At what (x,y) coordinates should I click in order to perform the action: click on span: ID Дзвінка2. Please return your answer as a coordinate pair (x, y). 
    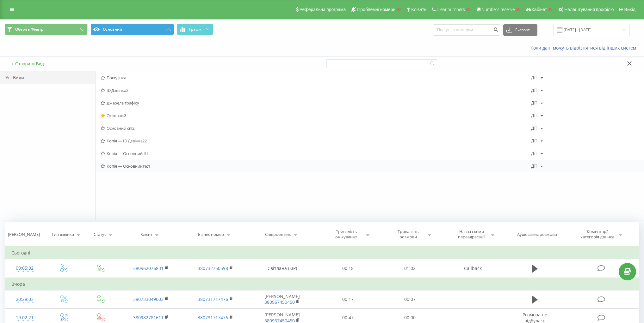
    Looking at the image, I should click on (315, 91).